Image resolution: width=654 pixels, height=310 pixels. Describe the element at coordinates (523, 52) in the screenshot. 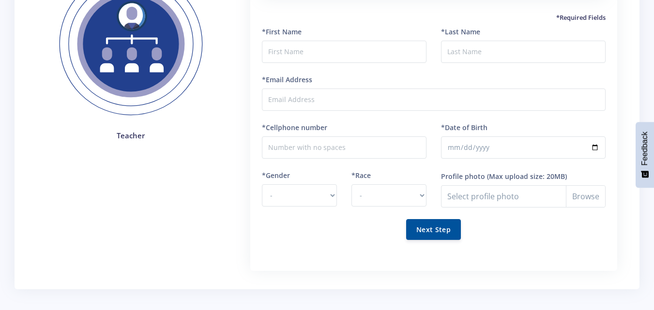

I see `input: Last Name` at that location.